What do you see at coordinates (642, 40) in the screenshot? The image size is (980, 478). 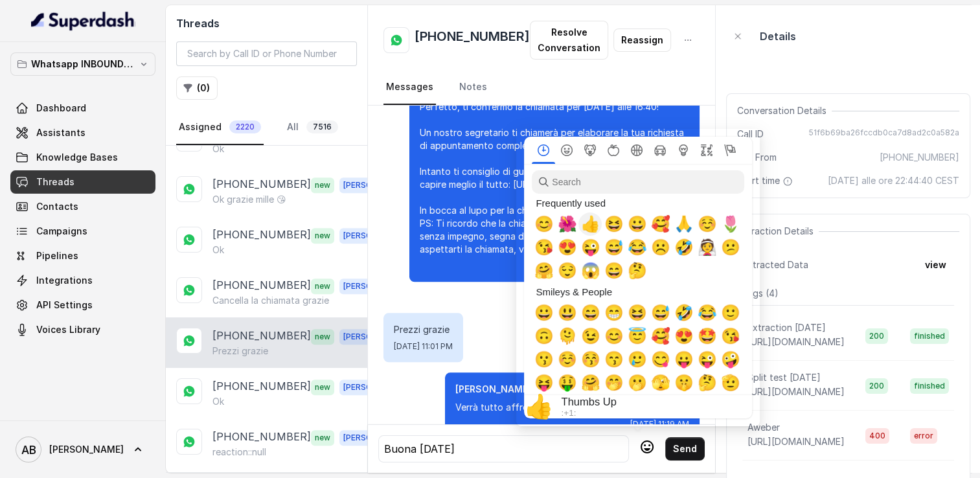 I see `button: Reassign` at bounding box center [642, 40].